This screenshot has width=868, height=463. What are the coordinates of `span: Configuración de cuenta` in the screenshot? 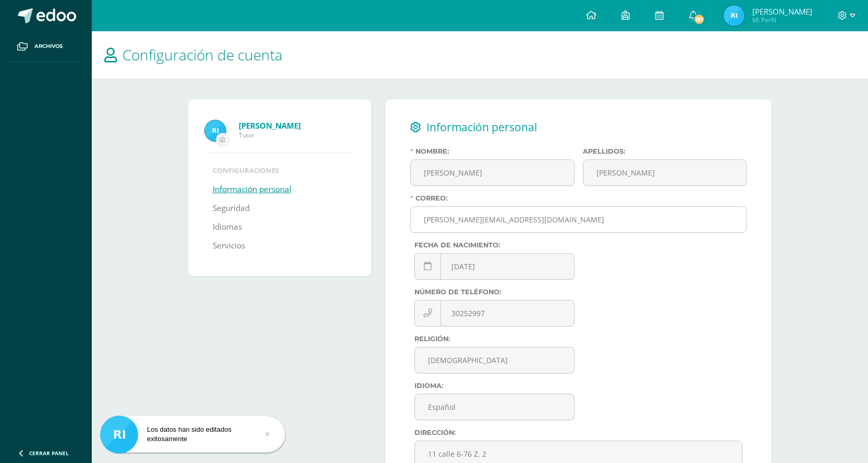 It's located at (202, 55).